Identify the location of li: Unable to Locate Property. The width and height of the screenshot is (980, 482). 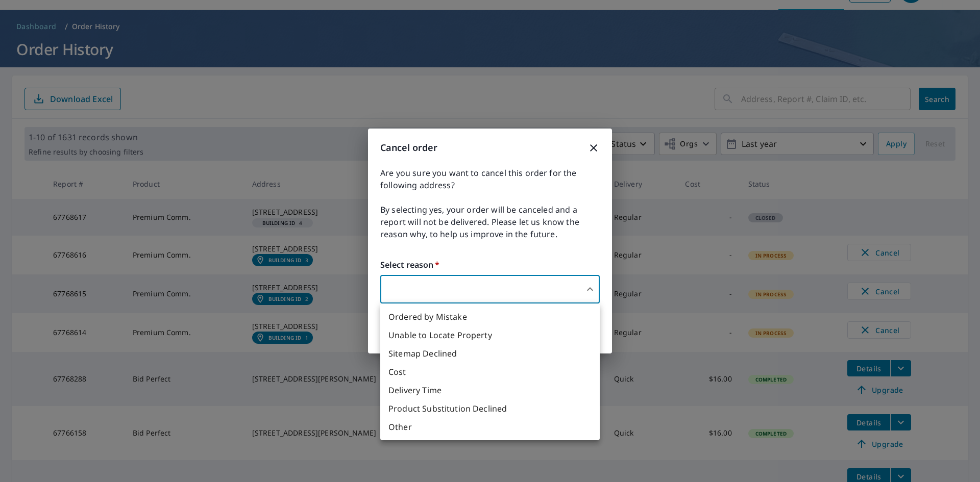
(490, 335).